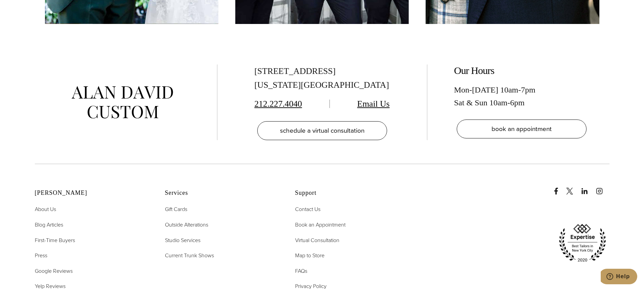  Describe the element at coordinates (176, 209) in the screenshot. I see `span: Gift Cards` at that location.